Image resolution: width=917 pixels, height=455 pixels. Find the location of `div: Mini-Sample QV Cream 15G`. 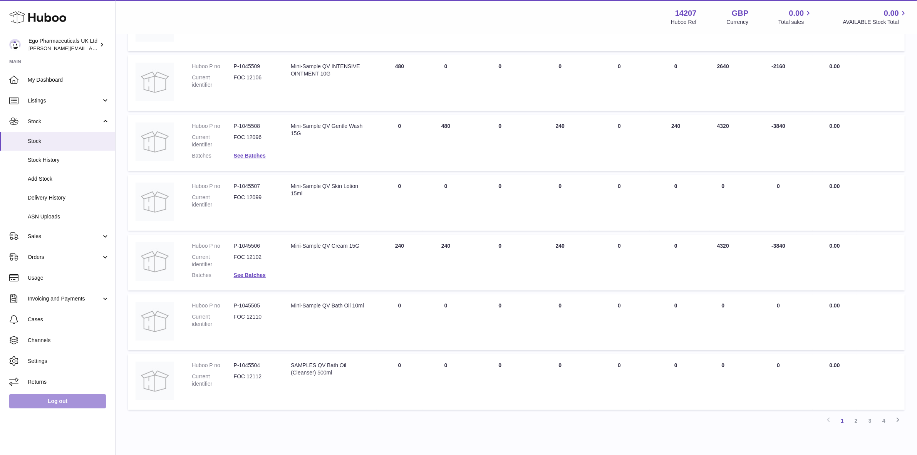

div: Mini-Sample QV Cream 15G is located at coordinates (330, 246).